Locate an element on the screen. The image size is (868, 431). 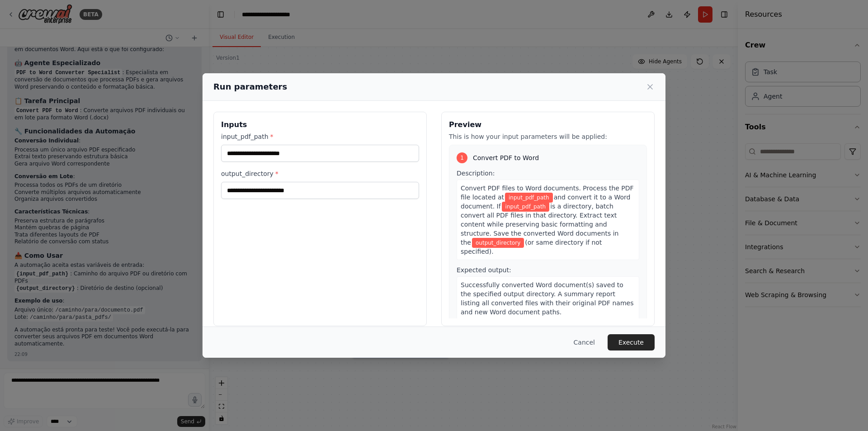
span: Convert PDF to Word is located at coordinates (506, 158).